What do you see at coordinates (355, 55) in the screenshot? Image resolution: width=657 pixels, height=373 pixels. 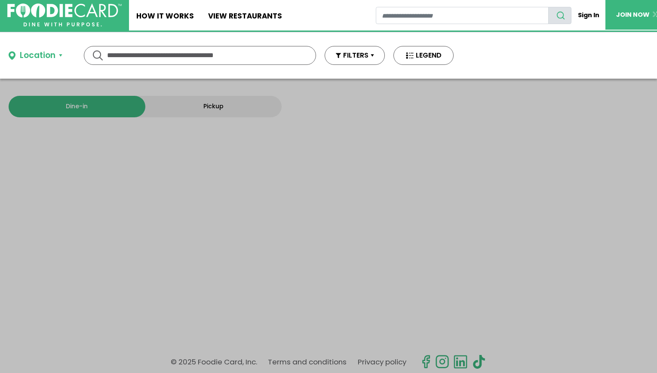 I see `button: FILTERS` at bounding box center [355, 55].